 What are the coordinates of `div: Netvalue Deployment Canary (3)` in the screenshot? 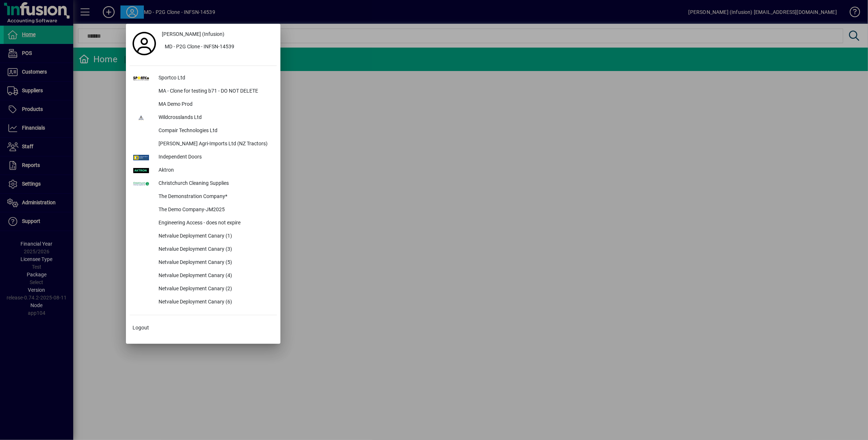 It's located at (214, 250).